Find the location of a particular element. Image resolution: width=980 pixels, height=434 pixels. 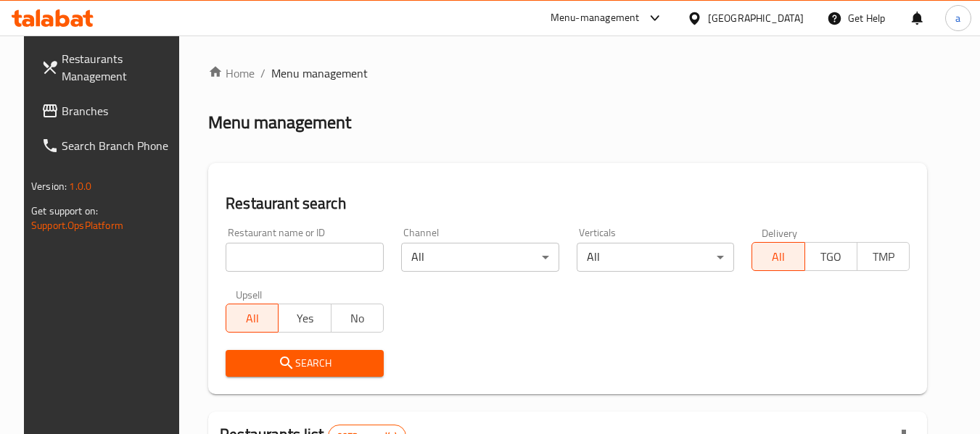

button: TMP is located at coordinates (882, 257).